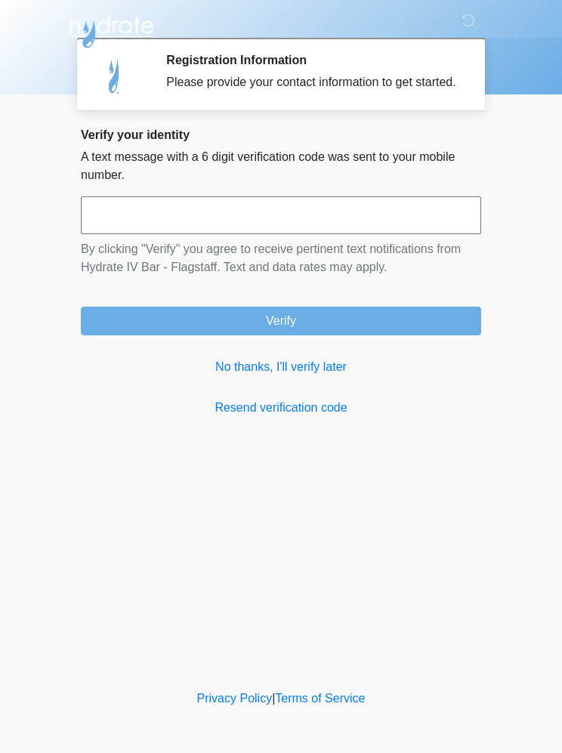 The width and height of the screenshot is (562, 753). I want to click on p: By clicking "Verify" you agree to receive pertinent text notifications from Hydrate IV Bar - Flag..., so click(281, 258).